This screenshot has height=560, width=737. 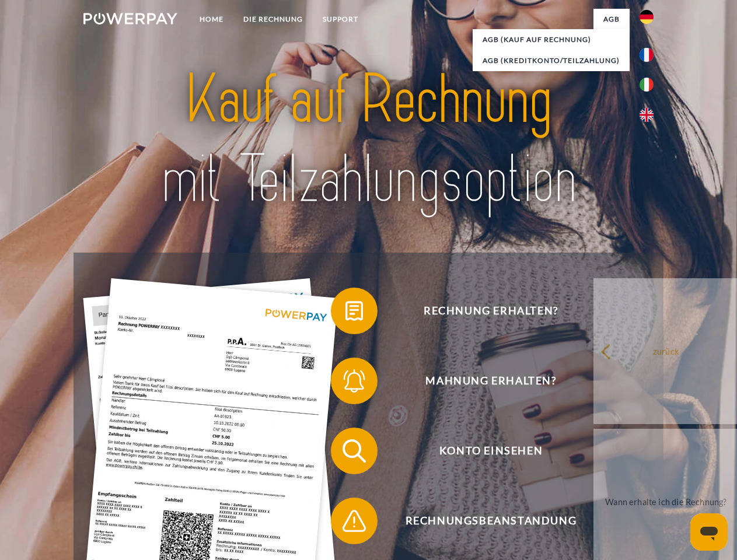 What do you see at coordinates (665, 351) in the screenshot?
I see `div: zurück` at bounding box center [665, 351].